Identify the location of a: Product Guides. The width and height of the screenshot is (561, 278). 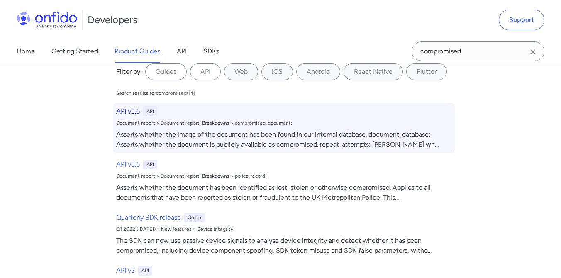
(137, 51).